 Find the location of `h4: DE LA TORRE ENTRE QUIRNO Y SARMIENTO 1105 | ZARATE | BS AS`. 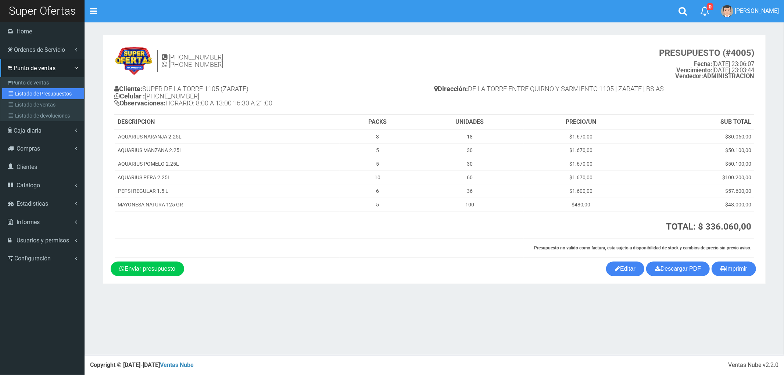

h4: DE LA TORRE ENTRE QUIRNO Y SARMIENTO 1105 | ZARATE | BS AS is located at coordinates (594, 90).